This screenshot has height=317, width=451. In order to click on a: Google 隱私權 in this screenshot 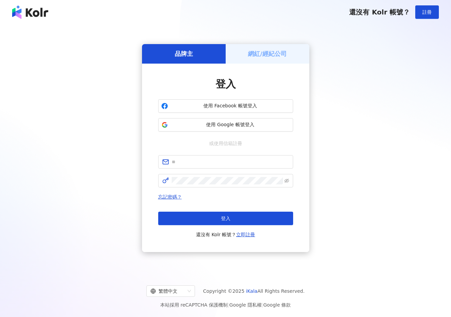, I will do `click(245, 305)`.